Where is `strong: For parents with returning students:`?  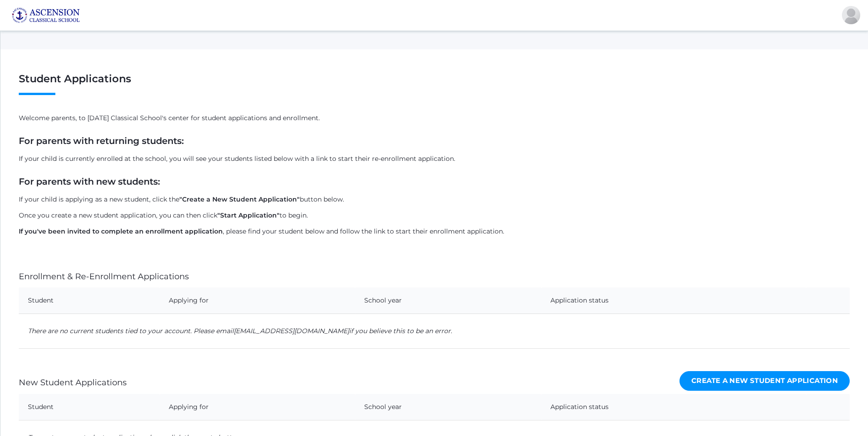 strong: For parents with returning students: is located at coordinates (101, 141).